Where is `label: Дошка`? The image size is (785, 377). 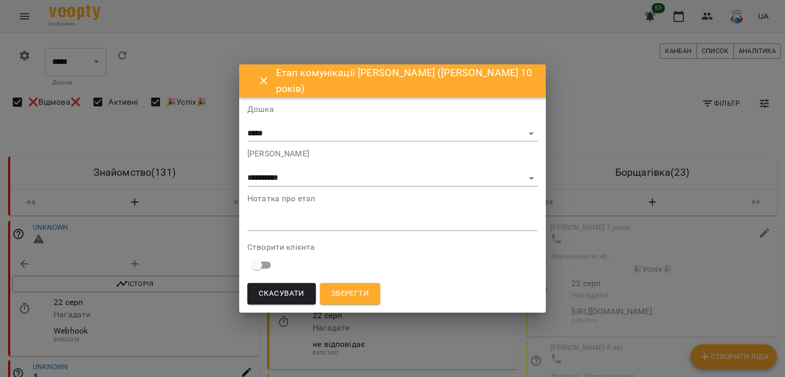 label: Дошка is located at coordinates (393, 109).